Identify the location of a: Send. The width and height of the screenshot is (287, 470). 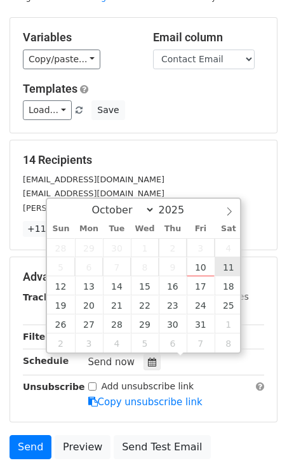
(30, 447).